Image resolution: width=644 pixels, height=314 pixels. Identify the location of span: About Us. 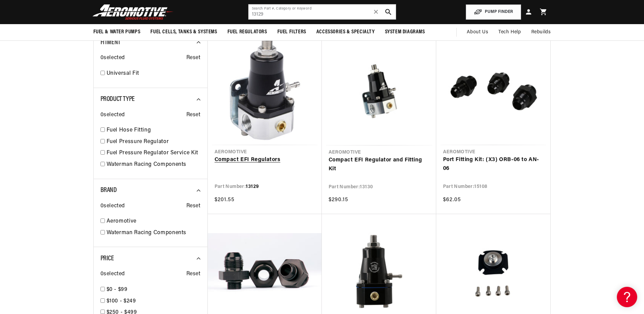
(478, 32).